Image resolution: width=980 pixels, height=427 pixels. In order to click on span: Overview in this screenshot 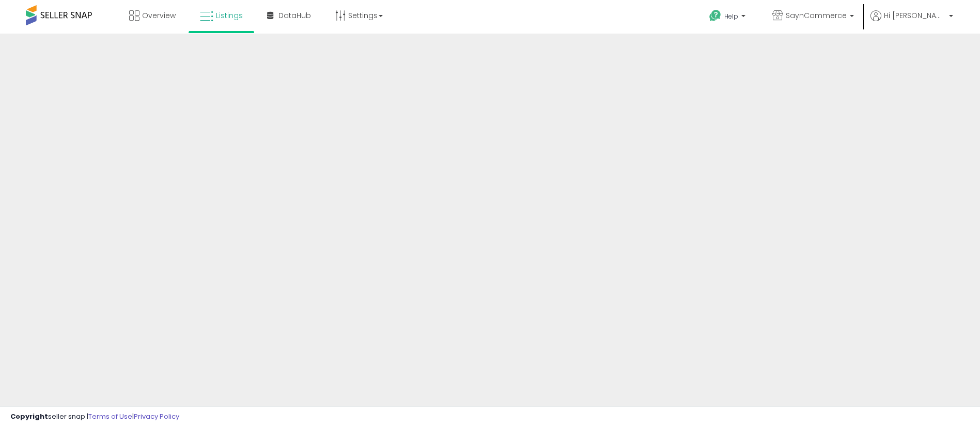, I will do `click(158, 16)`.